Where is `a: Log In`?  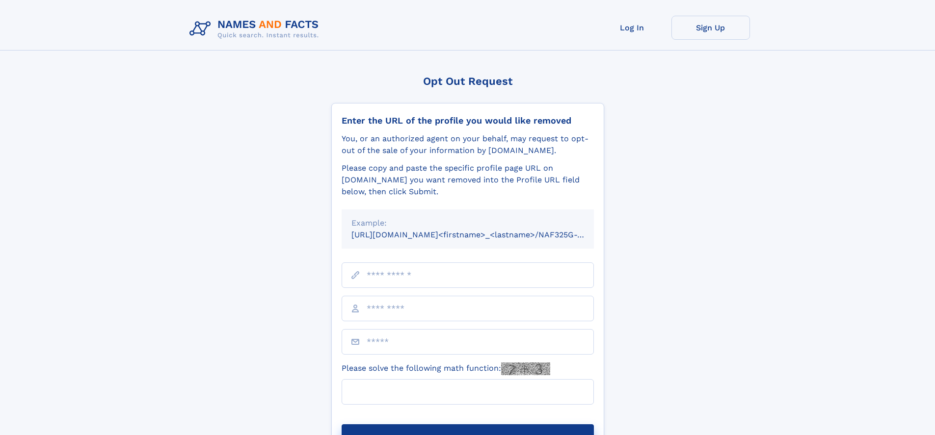 a: Log In is located at coordinates (632, 27).